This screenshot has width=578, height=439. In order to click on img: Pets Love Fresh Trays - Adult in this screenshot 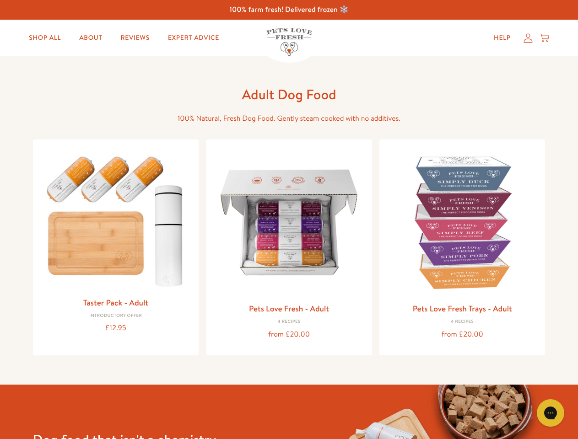, I will do `click(462, 222)`.